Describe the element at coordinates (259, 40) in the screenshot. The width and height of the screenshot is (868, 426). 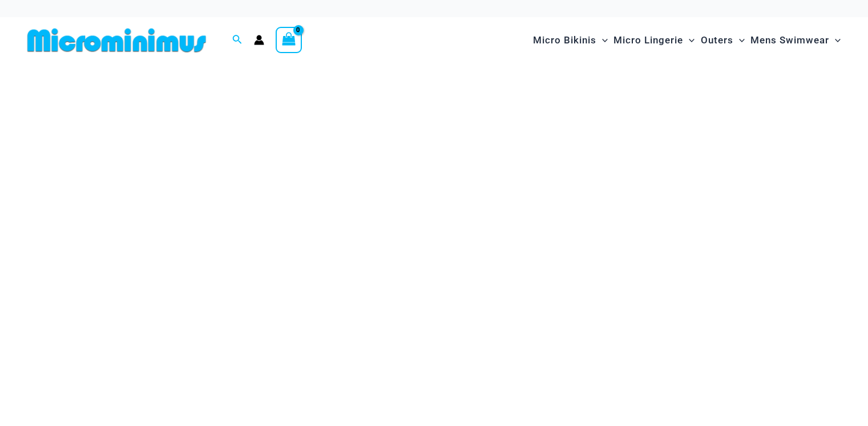
I see `a: Account icon link` at that location.